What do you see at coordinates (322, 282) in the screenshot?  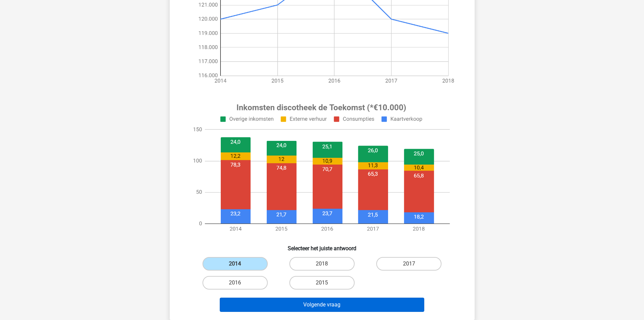 I see `label: 2015` at bounding box center [322, 282].